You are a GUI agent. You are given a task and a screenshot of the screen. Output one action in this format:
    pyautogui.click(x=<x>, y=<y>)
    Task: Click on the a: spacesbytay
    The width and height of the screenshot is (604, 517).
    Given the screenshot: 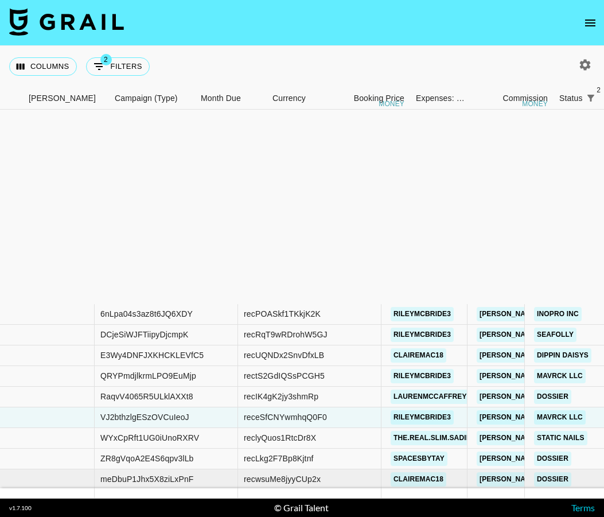 What is the action you would take?
    pyautogui.click(x=419, y=459)
    